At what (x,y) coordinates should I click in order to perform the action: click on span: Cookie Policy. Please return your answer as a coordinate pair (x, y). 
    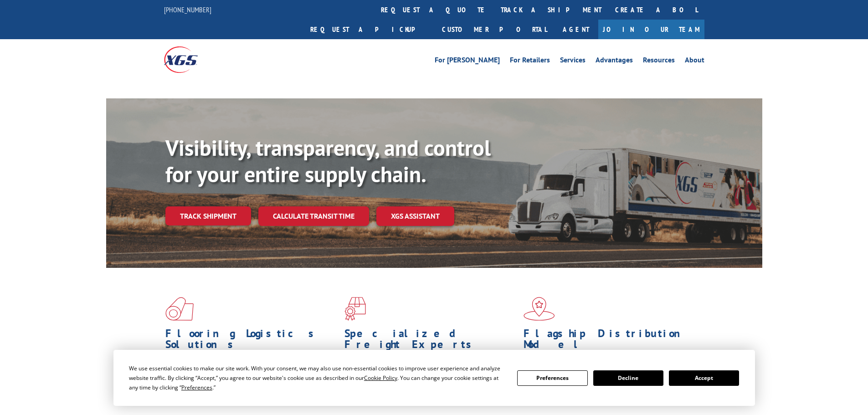
    Looking at the image, I should click on (380, 377).